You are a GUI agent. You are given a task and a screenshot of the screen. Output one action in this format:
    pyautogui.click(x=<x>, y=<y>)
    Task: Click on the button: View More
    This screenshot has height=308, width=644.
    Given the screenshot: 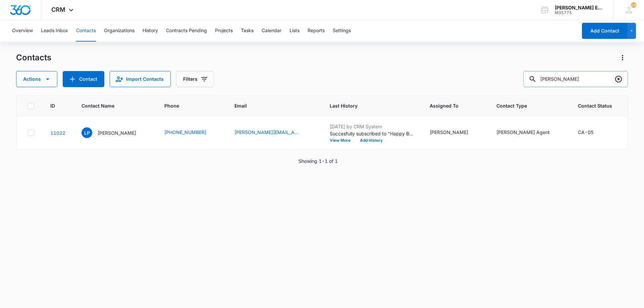 What is the action you would take?
    pyautogui.click(x=342, y=140)
    